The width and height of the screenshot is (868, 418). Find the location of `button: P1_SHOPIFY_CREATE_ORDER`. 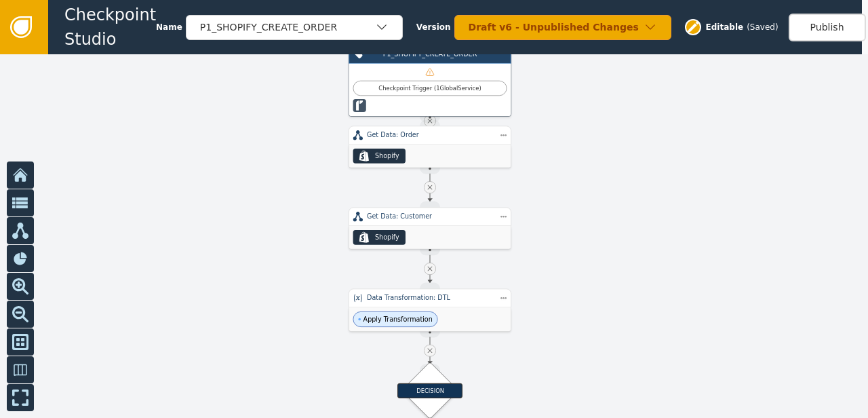

button: P1_SHOPIFY_CREATE_ORDER is located at coordinates (294, 27).